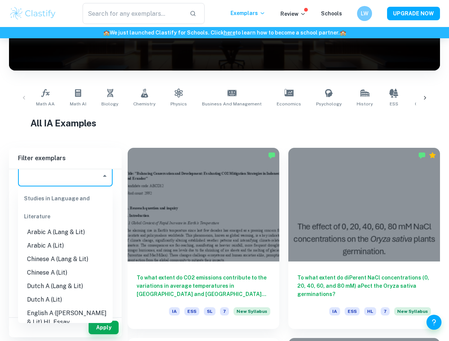 The height and width of the screenshot is (341, 449). What do you see at coordinates (133, 14) in the screenshot?
I see `input: Search for any exemplars...` at bounding box center [133, 14].